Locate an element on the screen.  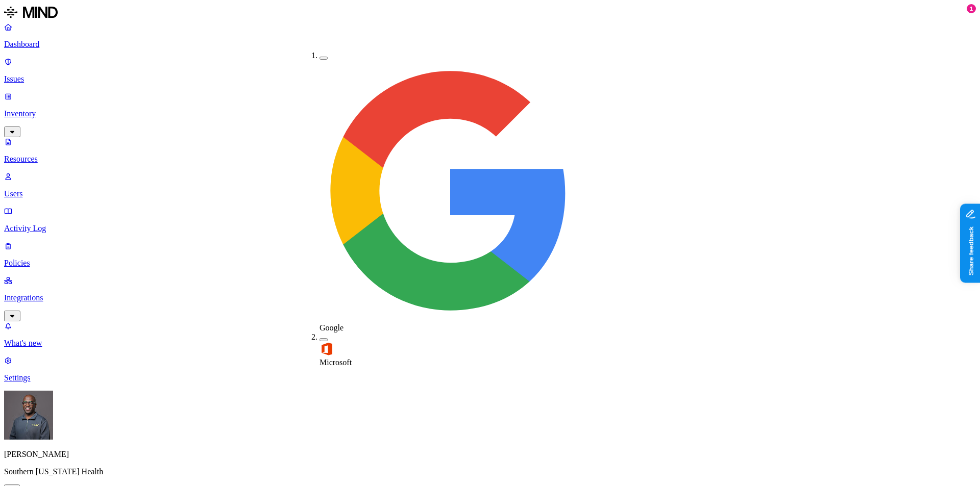
p: Issues is located at coordinates (490, 79).